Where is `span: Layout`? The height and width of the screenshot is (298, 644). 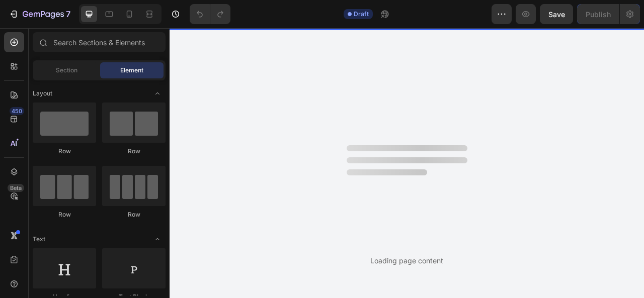
span: Layout is located at coordinates (42, 93).